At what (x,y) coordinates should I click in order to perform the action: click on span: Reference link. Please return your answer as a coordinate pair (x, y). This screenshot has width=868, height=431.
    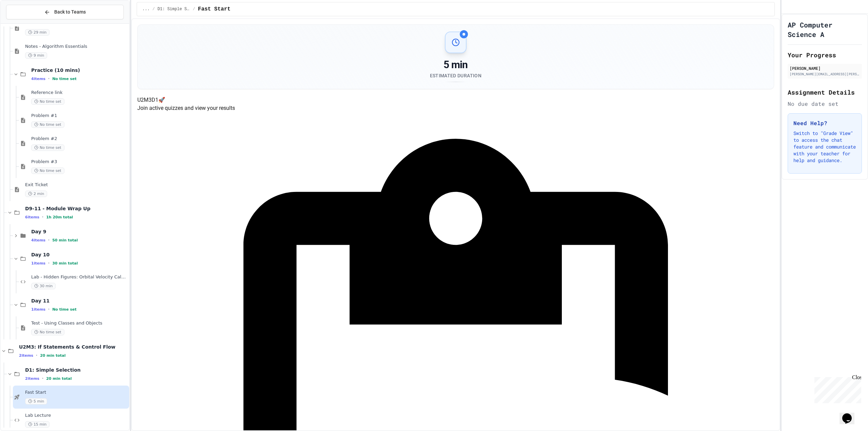
    Looking at the image, I should click on (79, 93).